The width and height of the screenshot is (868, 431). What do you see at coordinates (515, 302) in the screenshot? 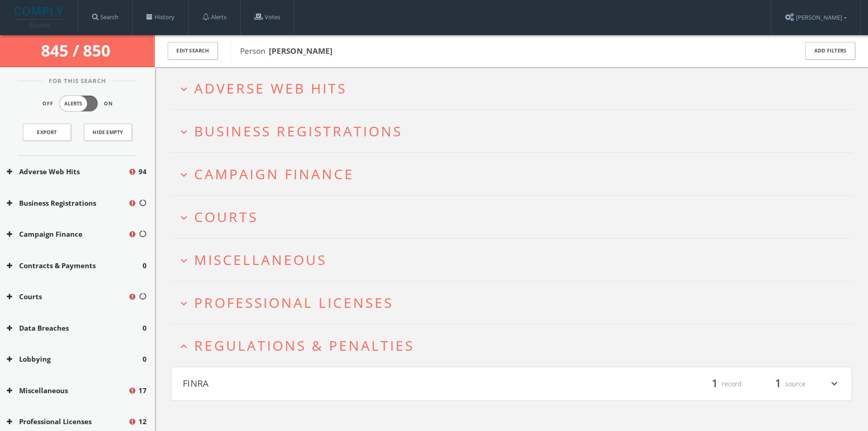
I see `button: expand_moreProfessional Licenses` at bounding box center [515, 302].